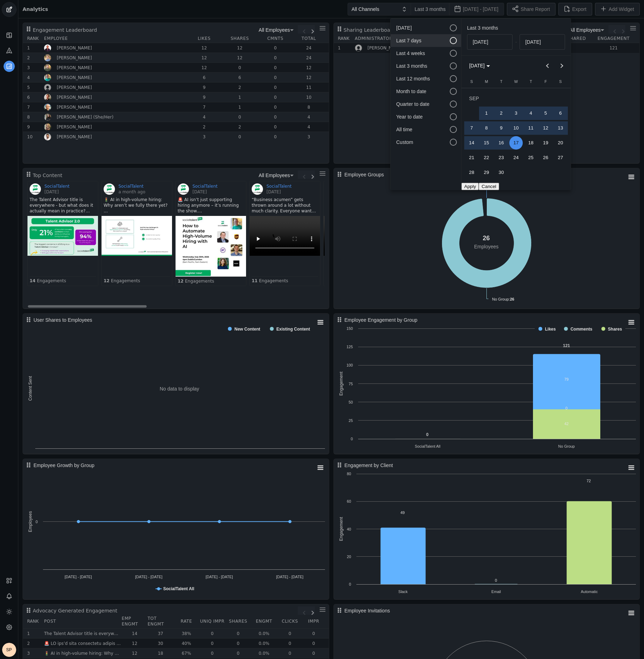 The width and height of the screenshot is (644, 659). What do you see at coordinates (547, 65) in the screenshot?
I see `button: Previous month` at bounding box center [547, 65].